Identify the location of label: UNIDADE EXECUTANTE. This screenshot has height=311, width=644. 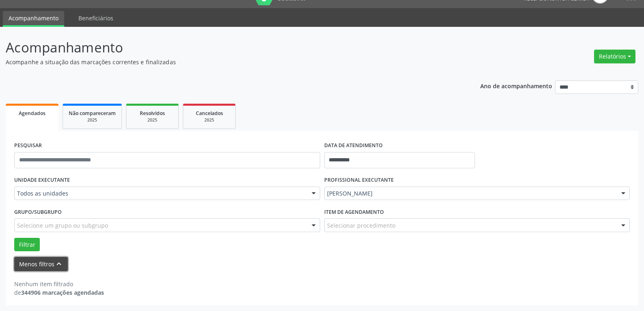
(42, 180).